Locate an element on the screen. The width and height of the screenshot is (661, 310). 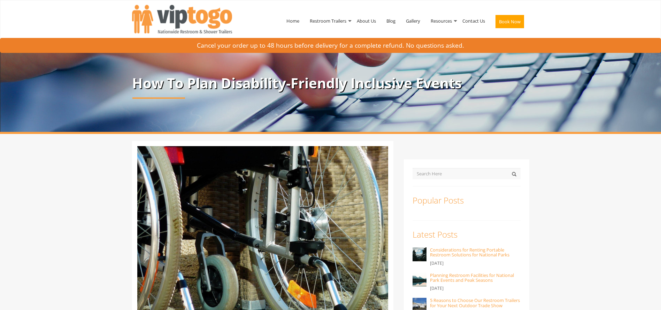
h3: Popular Posts is located at coordinates (466, 201).